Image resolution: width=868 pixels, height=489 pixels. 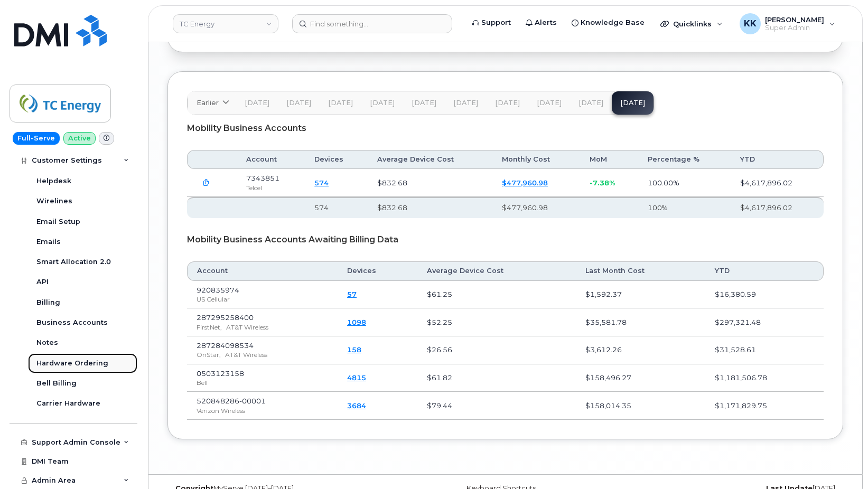 What do you see at coordinates (609, 159) in the screenshot?
I see `th: MoM` at bounding box center [609, 159].